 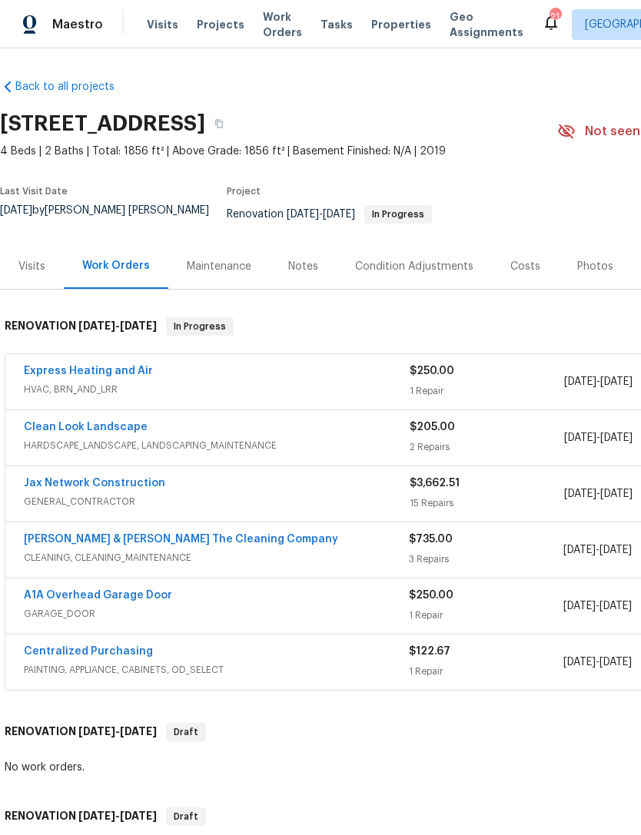 I want to click on a: A1A Overhead Garage Door, so click(x=98, y=596).